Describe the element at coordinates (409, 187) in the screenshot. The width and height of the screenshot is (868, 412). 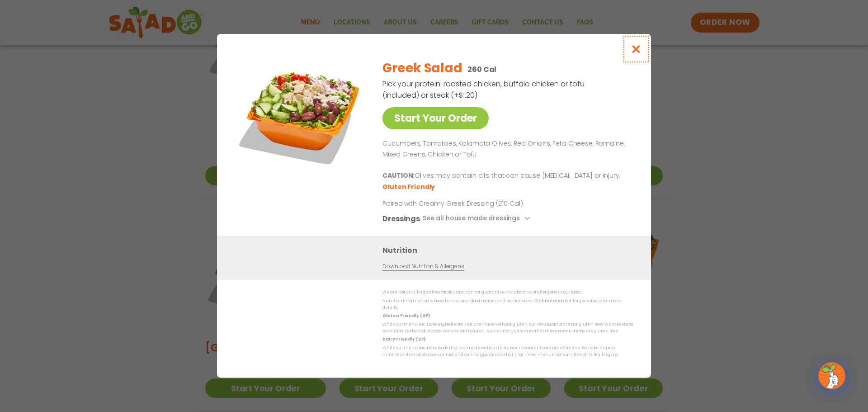
I see `li: Gluten Friendly` at that location.